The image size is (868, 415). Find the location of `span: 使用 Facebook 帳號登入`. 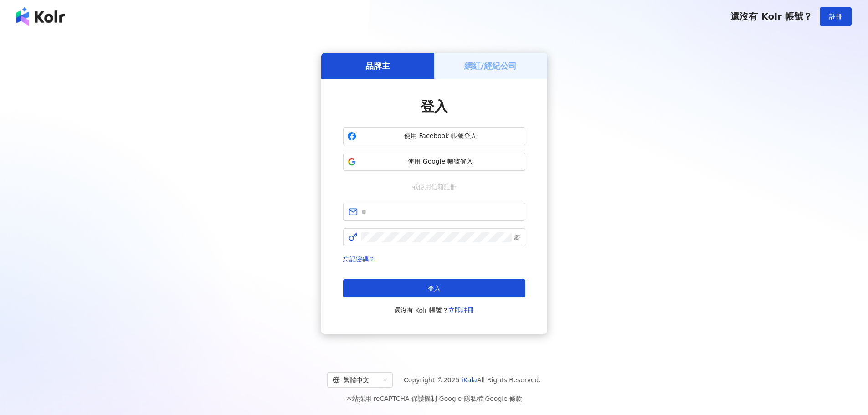

span: 使用 Facebook 帳號登入 is located at coordinates (441, 136).